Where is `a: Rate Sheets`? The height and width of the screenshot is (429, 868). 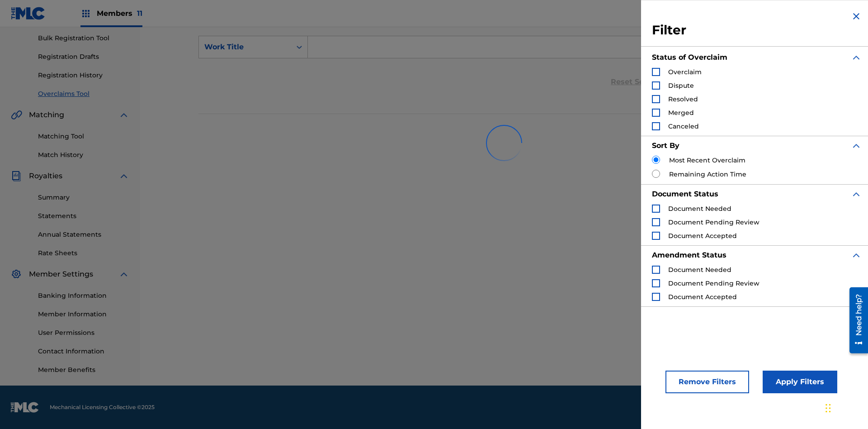 a: Rate Sheets is located at coordinates (83, 253).